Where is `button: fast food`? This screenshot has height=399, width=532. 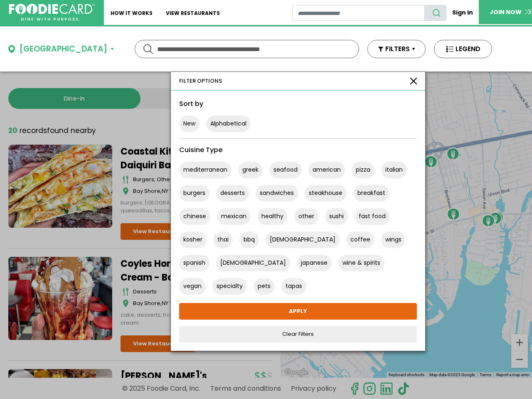
button: fast food is located at coordinates (372, 216).